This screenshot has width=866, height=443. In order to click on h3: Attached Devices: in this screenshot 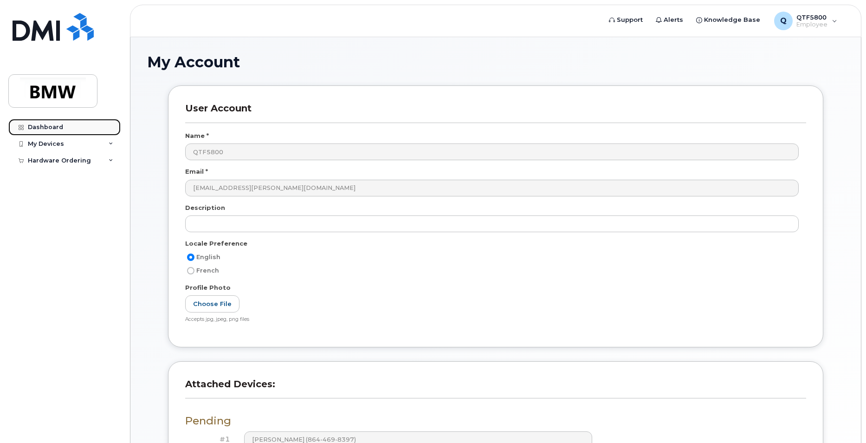, I will do `click(496, 388)`.